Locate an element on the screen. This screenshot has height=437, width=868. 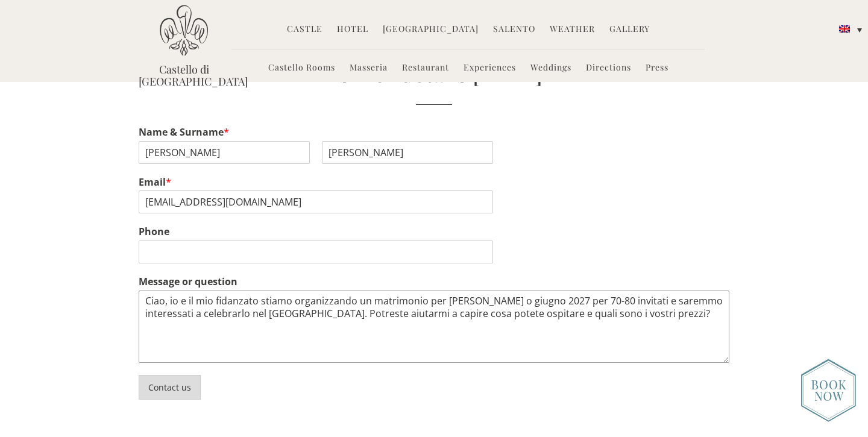
a: Castle is located at coordinates (305, 29).